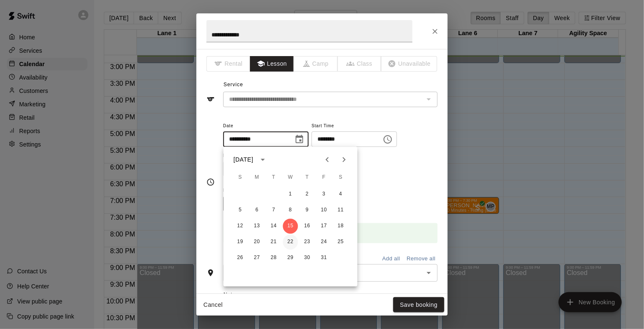 The height and width of the screenshot is (329, 644). I want to click on span: Wednesday, so click(291, 177).